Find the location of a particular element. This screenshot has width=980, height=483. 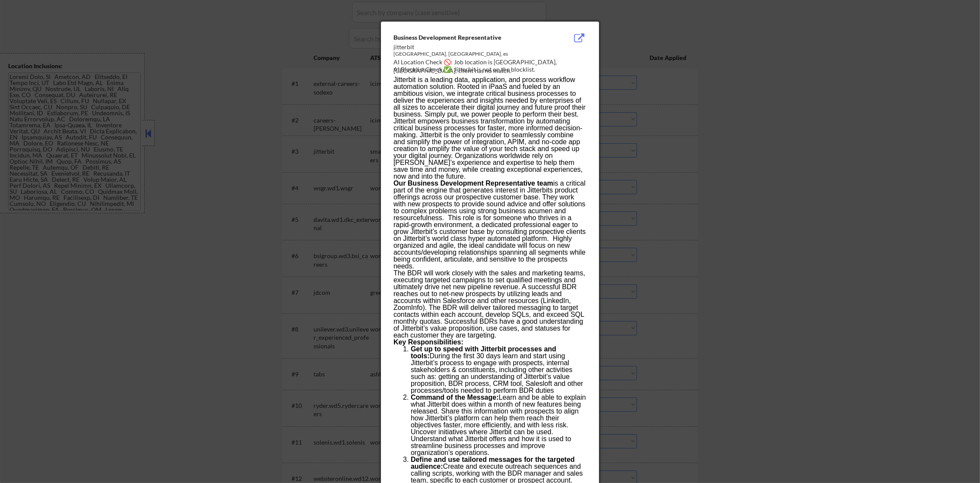

strong: Our Business Development Representative team is located at coordinates (473, 183).